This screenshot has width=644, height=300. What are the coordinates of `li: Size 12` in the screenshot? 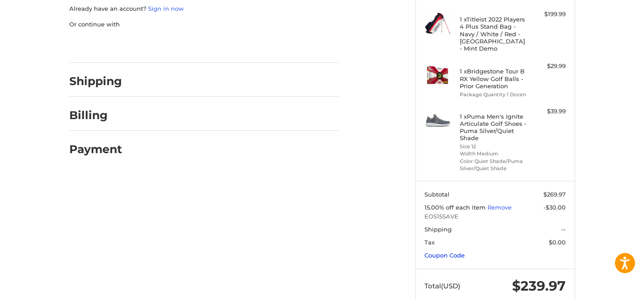 It's located at (494, 147).